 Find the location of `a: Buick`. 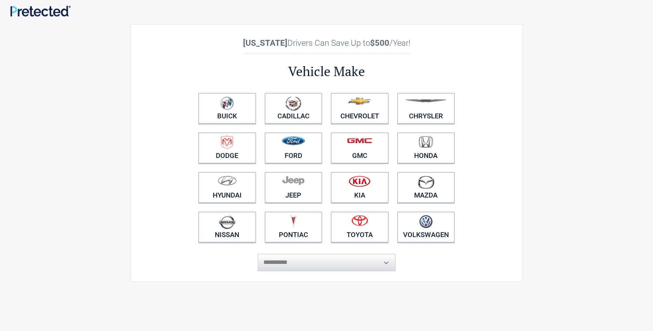

a: Buick is located at coordinates (227, 108).